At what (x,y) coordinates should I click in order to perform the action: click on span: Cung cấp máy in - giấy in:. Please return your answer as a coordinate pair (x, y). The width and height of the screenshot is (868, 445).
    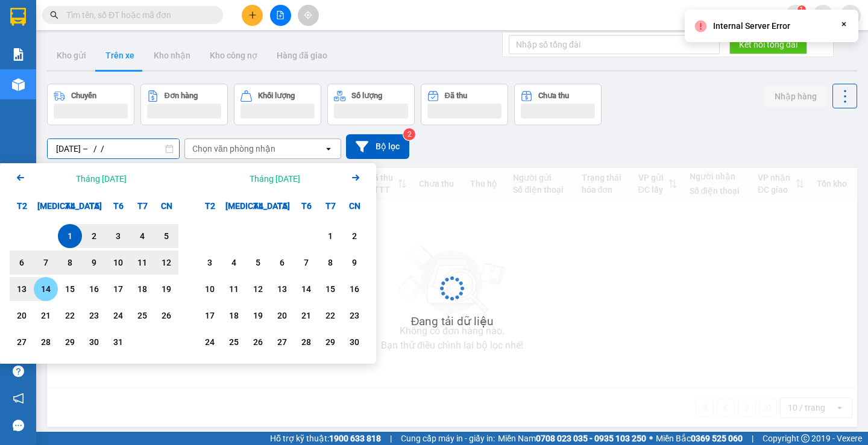
    Looking at the image, I should click on (448, 438).